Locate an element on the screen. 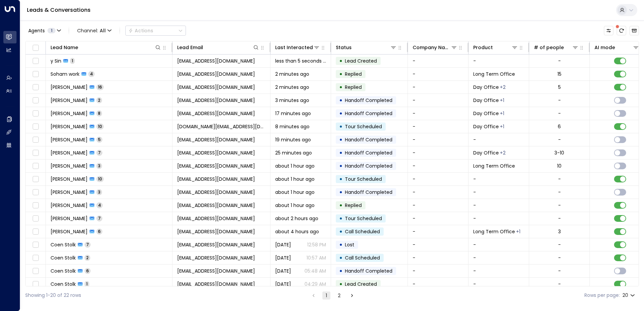  span: 8 minutes ago is located at coordinates (292, 127).